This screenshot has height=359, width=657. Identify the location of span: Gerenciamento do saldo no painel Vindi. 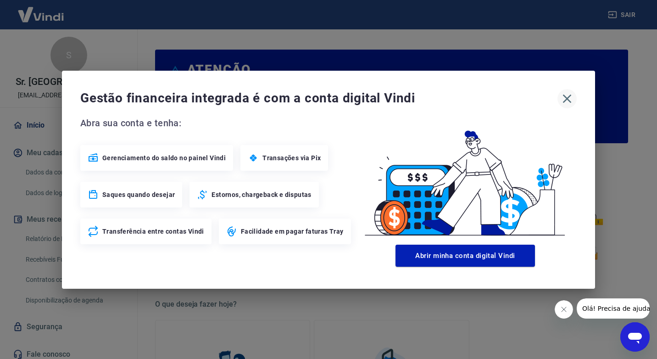
(164, 158).